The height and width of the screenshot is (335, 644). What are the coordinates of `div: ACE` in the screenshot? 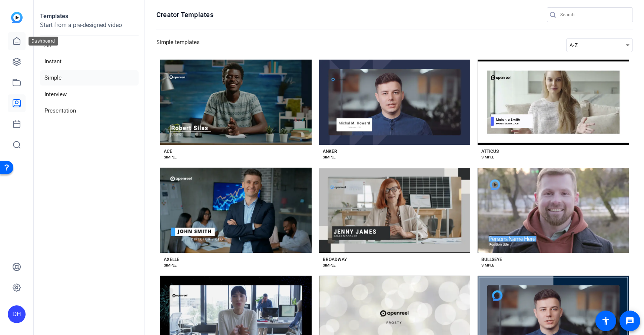 It's located at (168, 151).